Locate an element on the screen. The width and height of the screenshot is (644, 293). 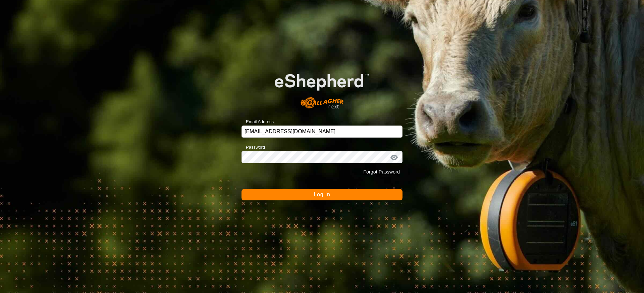
input: Email Address is located at coordinates (322, 132).